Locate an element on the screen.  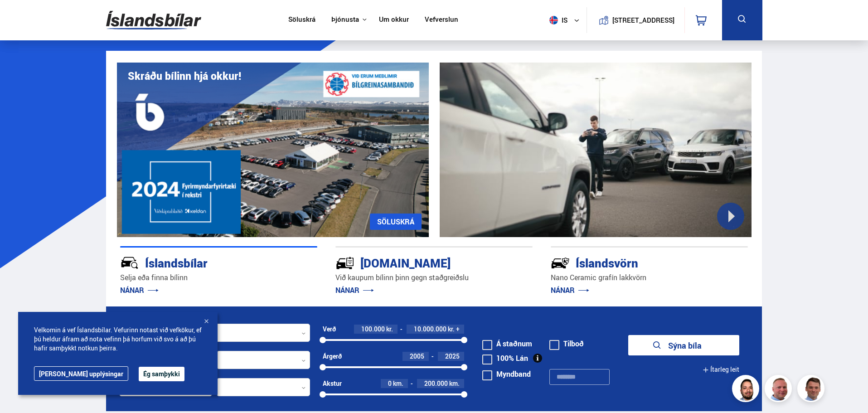
img: svg+xml;base64,PHN2ZyB4bWxucz0iaHR0cDovL3d3dy53My5vcmcvMjAwMC9zdmciIHdpZHRoPSI1MTIiIGhlaWdodD0iNT... is located at coordinates (553, 20).